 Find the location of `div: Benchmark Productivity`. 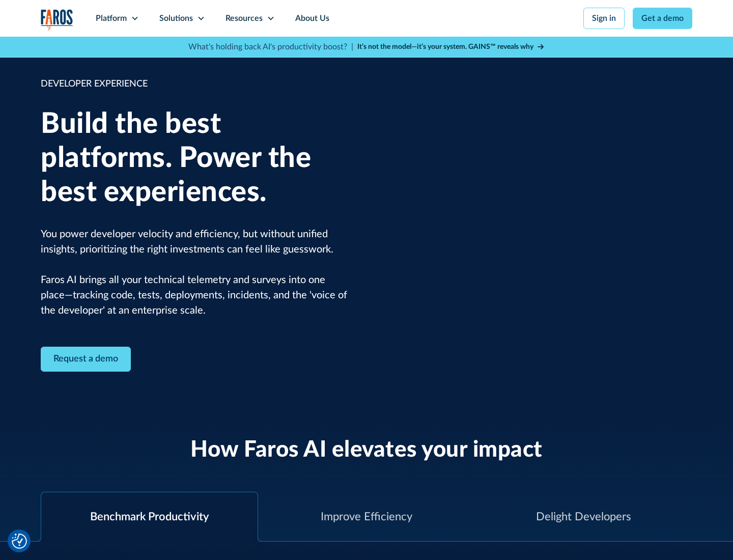

div: Benchmark Productivity is located at coordinates (149, 517).